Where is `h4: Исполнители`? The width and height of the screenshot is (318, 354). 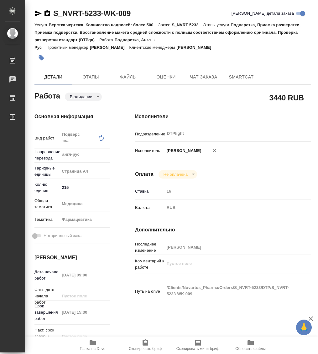
h4: Исполнители is located at coordinates (223, 117).